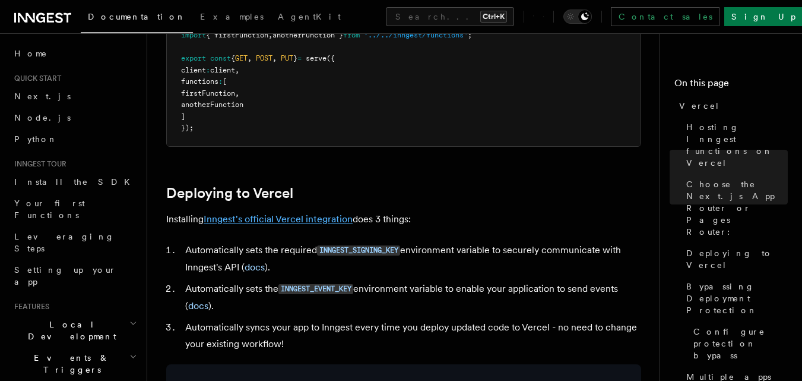 This screenshot has height=381, width=802. Describe the element at coordinates (735, 298) in the screenshot. I see `a: Bypassing Deployment Protection` at that location.